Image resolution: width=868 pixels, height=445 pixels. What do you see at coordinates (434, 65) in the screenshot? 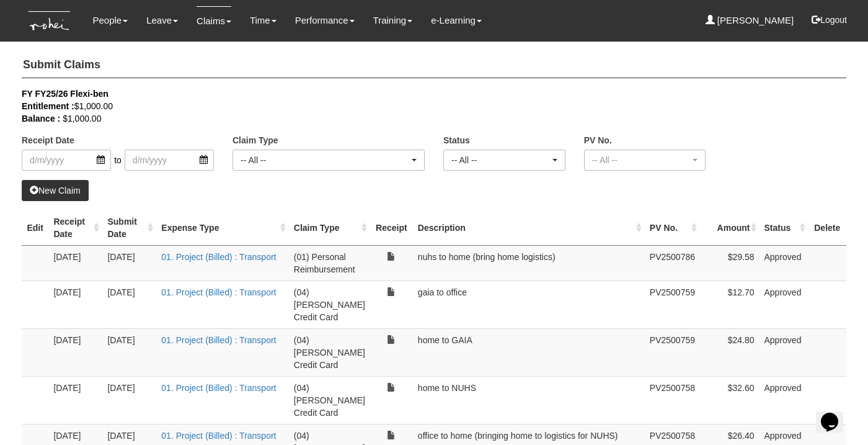
I see `h4: Submit Claims` at bounding box center [434, 65].